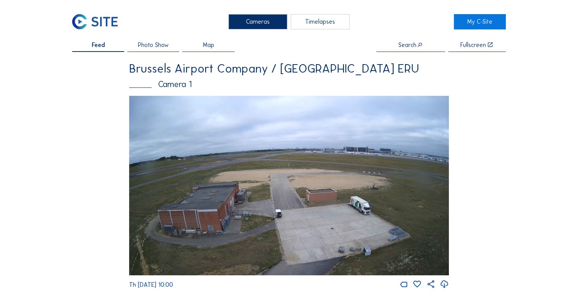 The height and width of the screenshot is (307, 578). I want to click on span: Feed, so click(98, 45).